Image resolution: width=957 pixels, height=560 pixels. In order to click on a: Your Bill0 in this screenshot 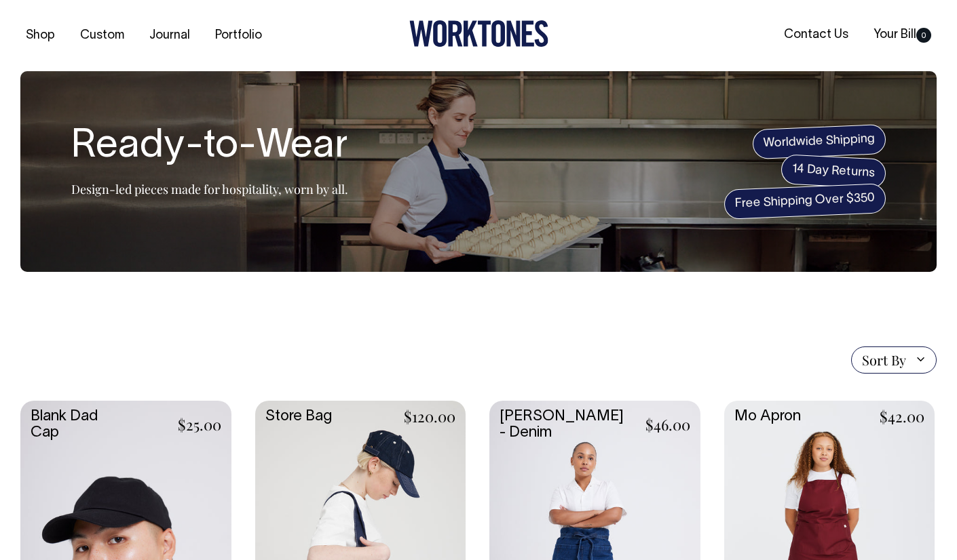, I will do `click(902, 34)`.